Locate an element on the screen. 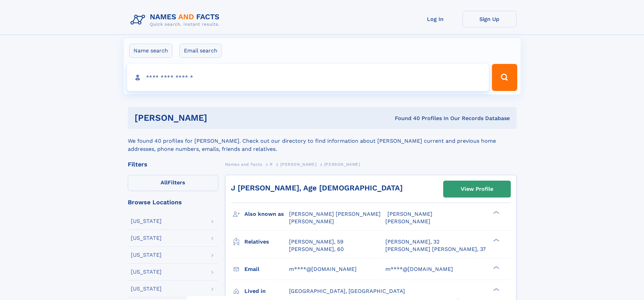 Image resolution: width=644 pixels, height=300 pixels. h3: Lived in is located at coordinates (267, 291).